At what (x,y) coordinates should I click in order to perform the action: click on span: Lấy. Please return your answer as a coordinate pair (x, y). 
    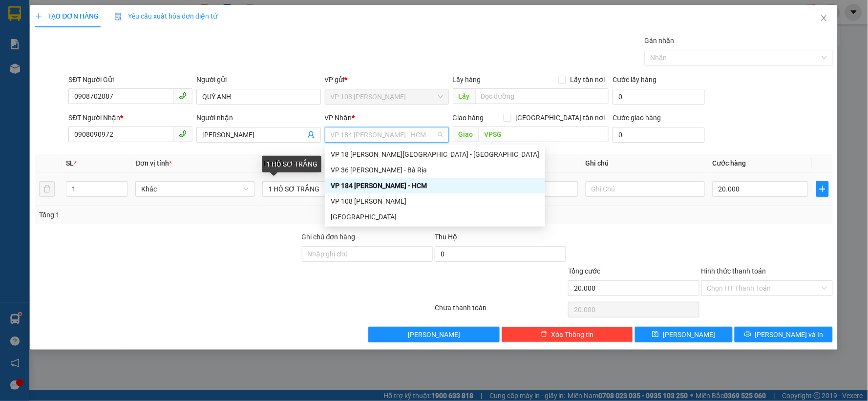
    Looking at the image, I should click on (464, 96).